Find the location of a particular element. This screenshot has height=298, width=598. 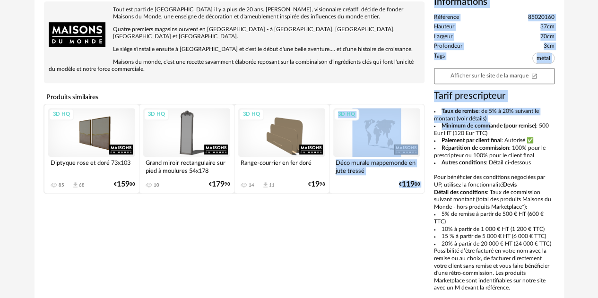

h4: Produits similaires is located at coordinates (234, 97).